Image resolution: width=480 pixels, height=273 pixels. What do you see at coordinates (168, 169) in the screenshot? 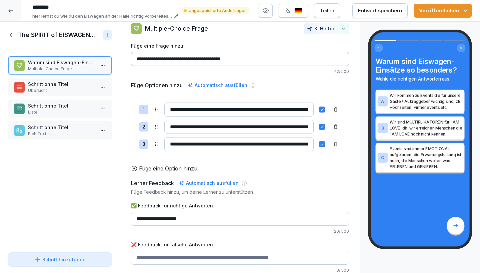
I see `p: Füge eine Option hinzu` at bounding box center [168, 169].